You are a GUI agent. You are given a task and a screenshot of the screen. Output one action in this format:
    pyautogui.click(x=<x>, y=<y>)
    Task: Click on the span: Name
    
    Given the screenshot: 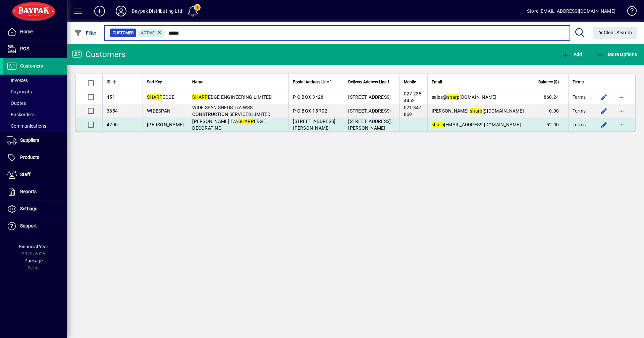 What is the action you would take?
    pyautogui.click(x=198, y=82)
    